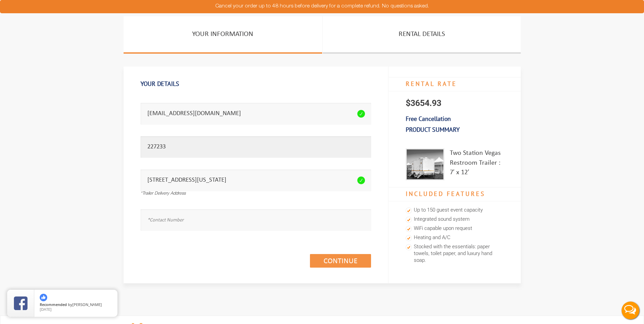 The height and width of the screenshot is (324, 644). What do you see at coordinates (223, 35) in the screenshot?
I see `a: Your Information` at bounding box center [223, 35].